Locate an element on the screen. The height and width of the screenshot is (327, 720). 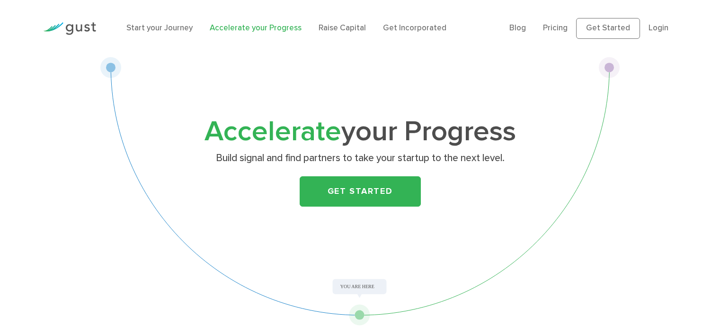
a: Start your Journey is located at coordinates (159, 28).